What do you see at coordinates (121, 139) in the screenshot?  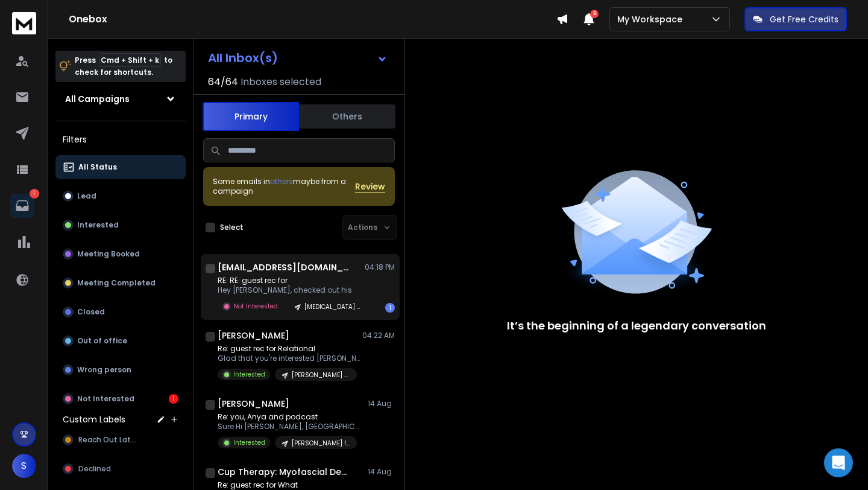 I see `h3: Filters` at bounding box center [121, 139].